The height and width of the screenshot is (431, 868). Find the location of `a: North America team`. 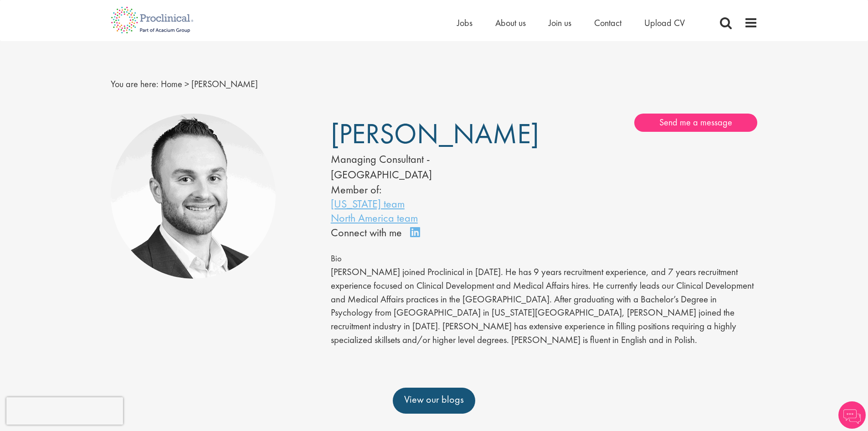

a: North America team is located at coordinates (374, 217).